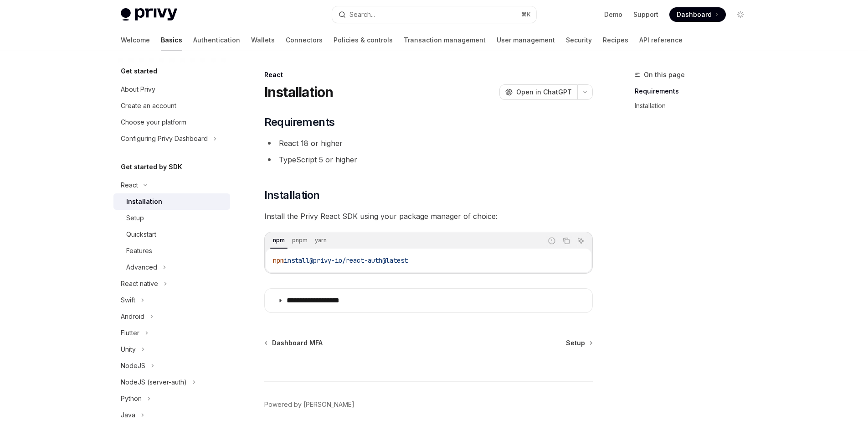 This screenshot has width=868, height=426. Describe the element at coordinates (141, 267) in the screenshot. I see `div: Advanced` at that location.